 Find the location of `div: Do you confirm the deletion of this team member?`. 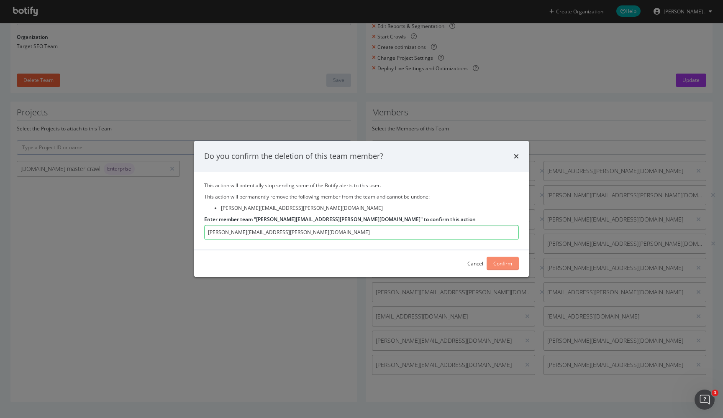

div: Do you confirm the deletion of this team member? is located at coordinates (294, 156).